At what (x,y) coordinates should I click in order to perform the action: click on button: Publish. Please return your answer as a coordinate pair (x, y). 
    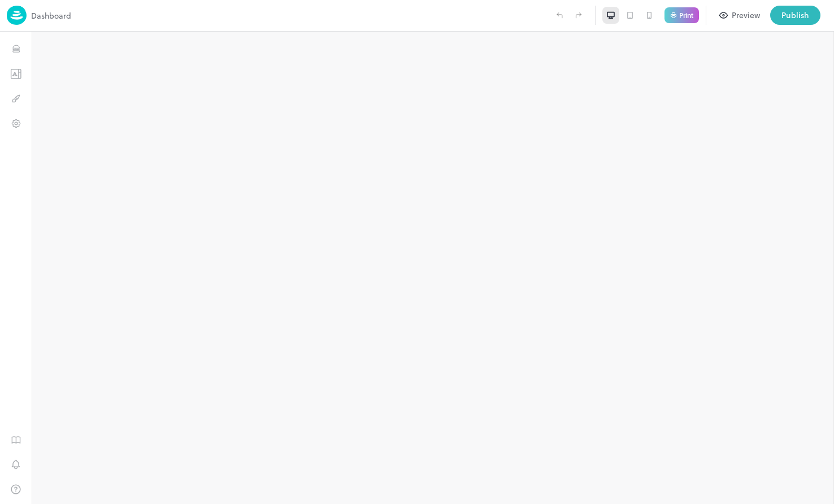
    Looking at the image, I should click on (795, 15).